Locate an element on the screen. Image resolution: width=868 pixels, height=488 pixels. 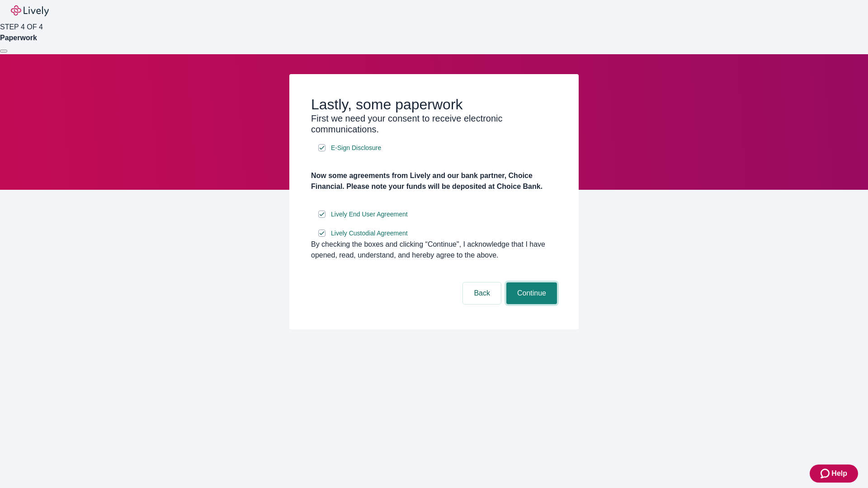
h4: Now some agreements from Lively and our bank partner, Choice Financial. Please note your funds wi... is located at coordinates (434, 181).